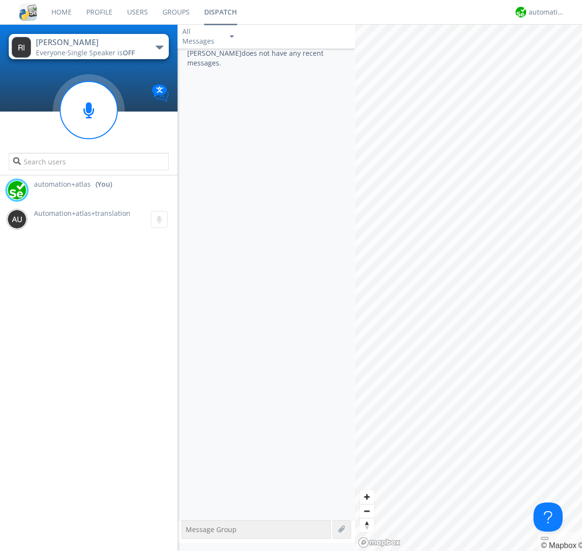 This screenshot has height=551, width=582. What do you see at coordinates (28, 12) in the screenshot?
I see `img: cddb5a64eb264b2086981ab96f4c1ba7` at bounding box center [28, 12].